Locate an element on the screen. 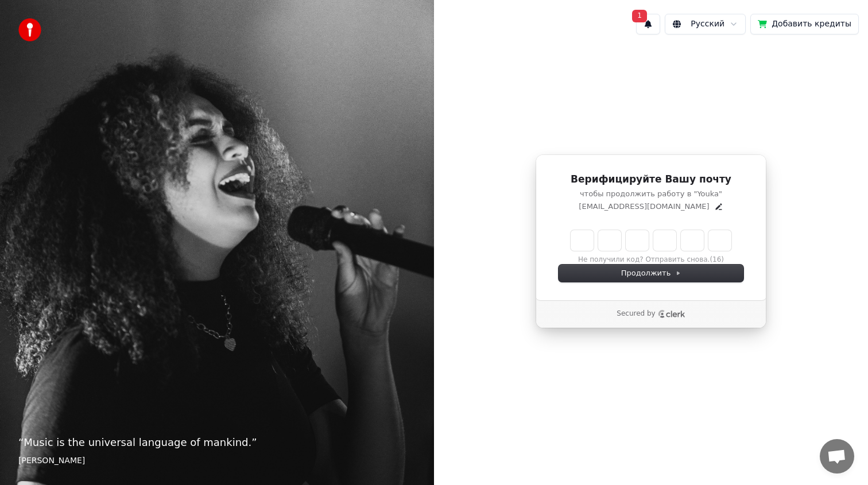  button: Edit is located at coordinates (718, 207).